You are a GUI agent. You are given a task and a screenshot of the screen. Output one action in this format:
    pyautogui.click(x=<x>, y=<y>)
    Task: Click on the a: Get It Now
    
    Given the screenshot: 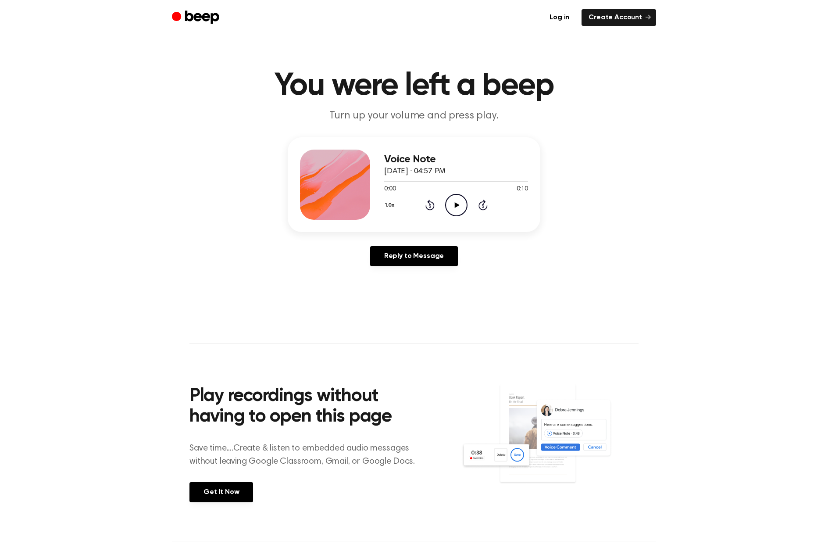 What is the action you would take?
    pyautogui.click(x=221, y=492)
    